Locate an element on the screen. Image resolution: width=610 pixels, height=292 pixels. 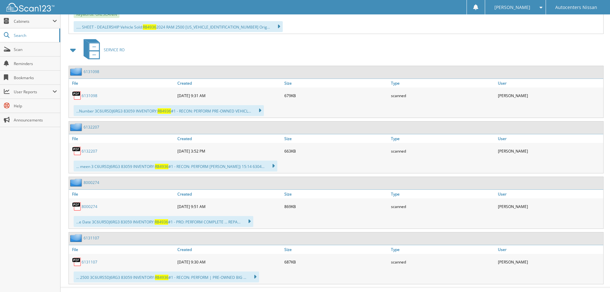
div: ...Number 3C6URSDJ6RG3 83059 INVENTORY: #1 - RECON: PERFORM PRE-OWNED VEHICL... is located at coordinates (169, 110).